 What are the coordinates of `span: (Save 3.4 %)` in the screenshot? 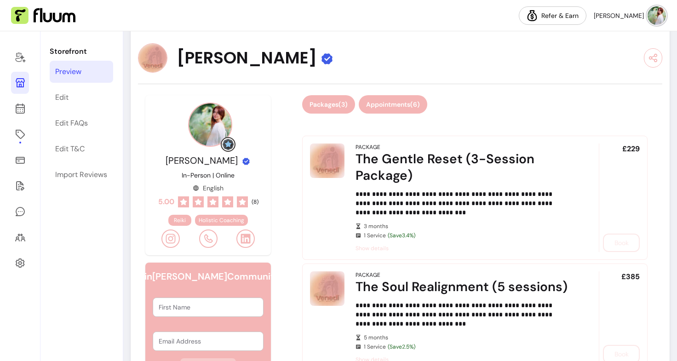 It's located at (402, 236).